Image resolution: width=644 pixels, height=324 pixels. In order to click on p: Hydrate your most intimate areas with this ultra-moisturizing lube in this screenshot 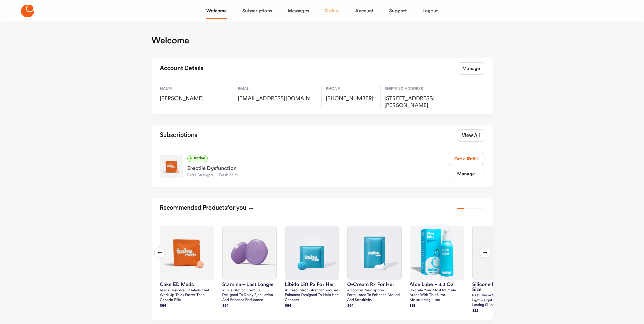, I will do `click(437, 296)`.